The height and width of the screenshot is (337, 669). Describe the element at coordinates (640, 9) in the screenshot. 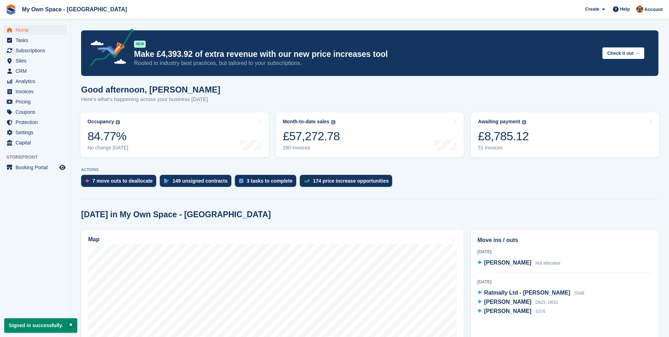

I see `img: Gary Chamberlain` at that location.